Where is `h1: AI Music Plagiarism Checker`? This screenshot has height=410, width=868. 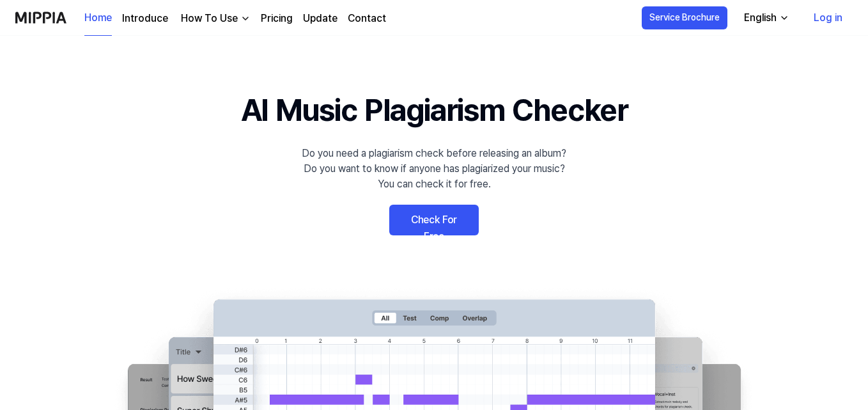
h1: AI Music Plagiarism Checker is located at coordinates (434, 110).